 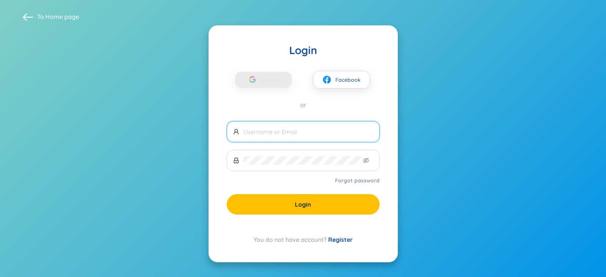 I want to click on span: Google, so click(x=270, y=80).